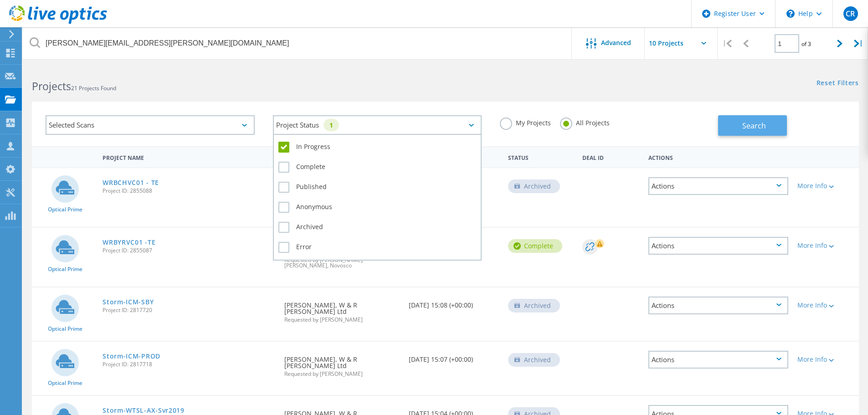 The height and width of the screenshot is (415, 868). Describe the element at coordinates (584, 122) in the screenshot. I see `label: All Projects` at that location.